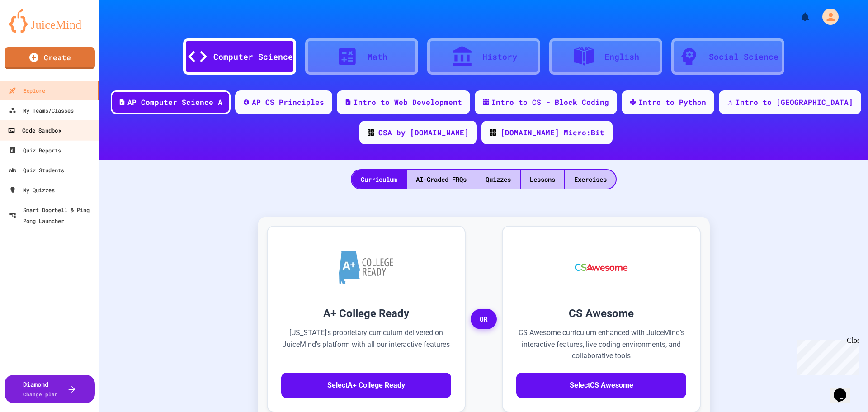  I want to click on div: Intro to Python, so click(672, 102).